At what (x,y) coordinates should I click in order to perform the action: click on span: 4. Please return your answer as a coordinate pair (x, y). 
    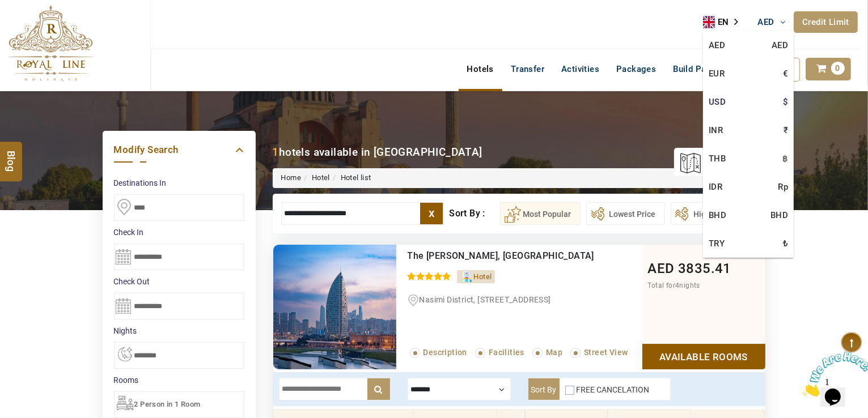
    Looking at the image, I should click on (677, 286).